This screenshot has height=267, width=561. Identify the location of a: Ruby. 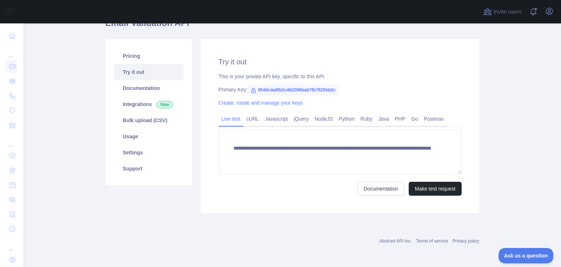
(367, 119).